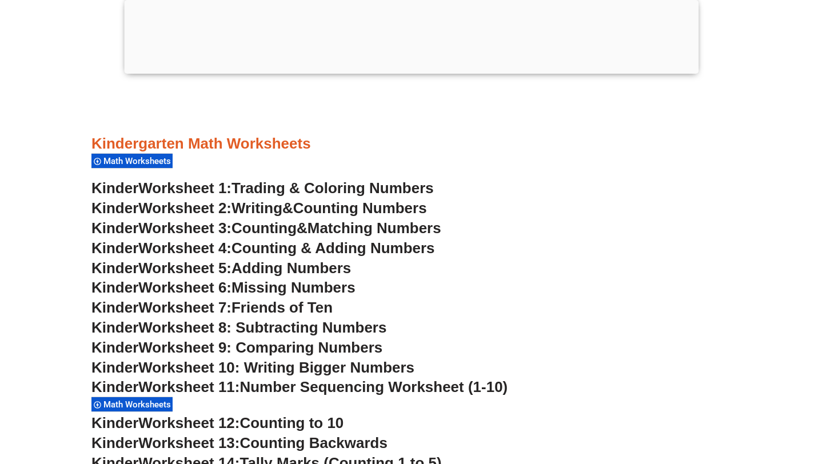 The image size is (823, 464). Describe the element at coordinates (313, 443) in the screenshot. I see `span: Counting Backwards` at that location.